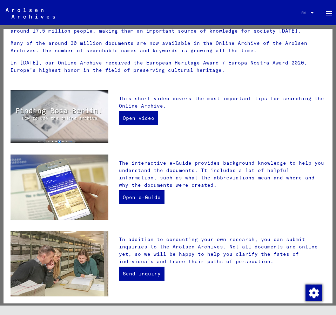  Describe the element at coordinates (59, 187) in the screenshot. I see `img: eguide.jpg` at that location.